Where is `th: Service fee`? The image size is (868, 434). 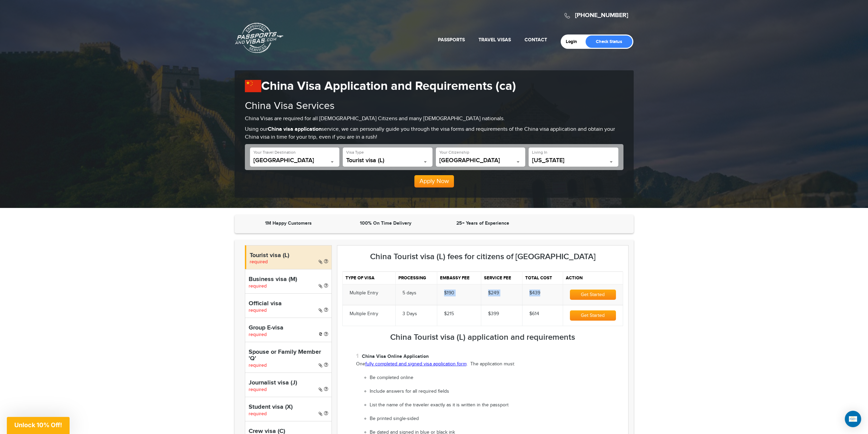
th: Service fee is located at coordinates (502, 277).